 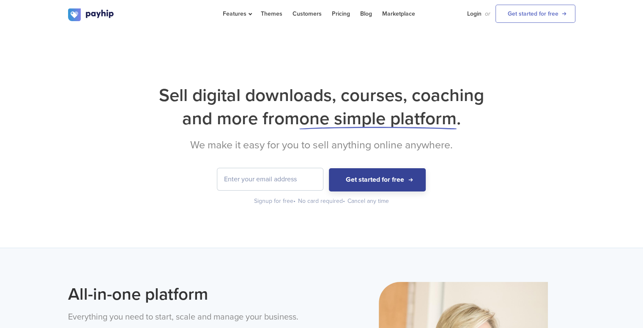 I want to click on h2: We make it easy for you to sell anything online anywhere., so click(x=322, y=145).